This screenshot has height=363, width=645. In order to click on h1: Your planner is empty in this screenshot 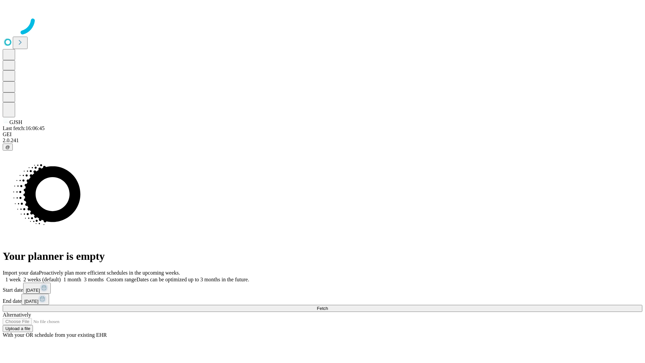, I will do `click(322, 256)`.